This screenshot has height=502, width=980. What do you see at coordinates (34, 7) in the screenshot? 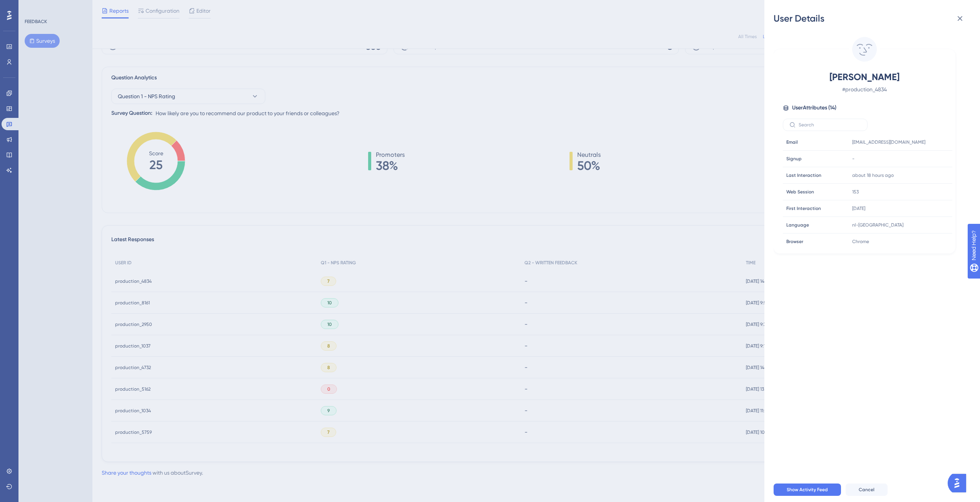
I see `span: Need Help?` at bounding box center [34, 7].